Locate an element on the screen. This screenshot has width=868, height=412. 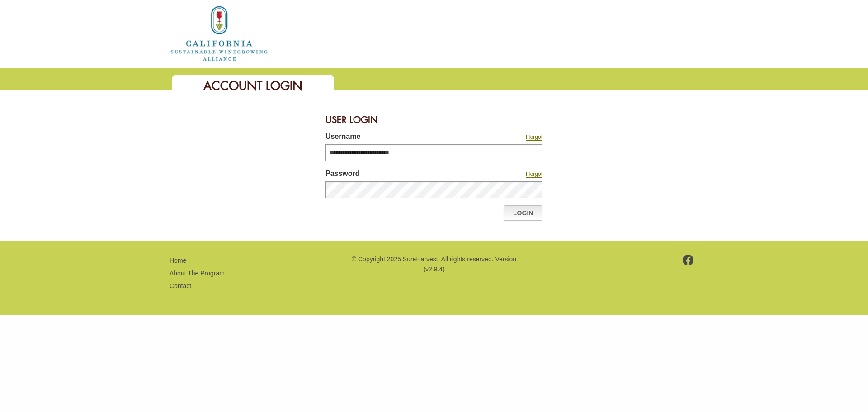
a: Contact is located at coordinates (180, 286).